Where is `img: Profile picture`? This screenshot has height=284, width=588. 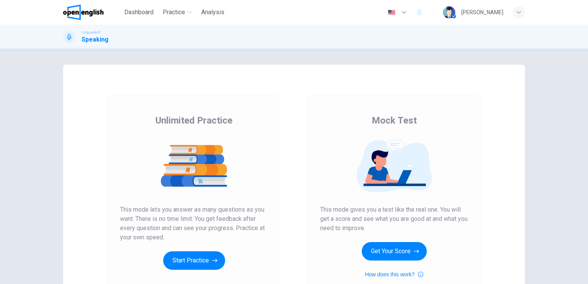
img: Profile picture is located at coordinates (449, 12).